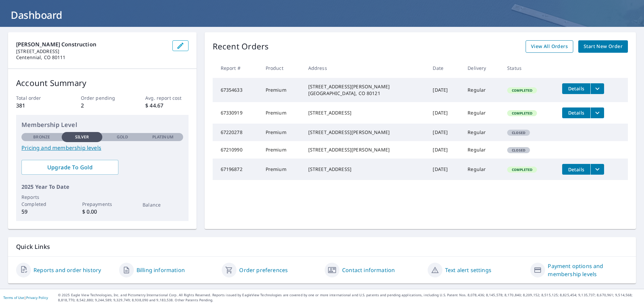 The width and height of the screenshot is (644, 306). I want to click on p: Balance, so click(163, 205).